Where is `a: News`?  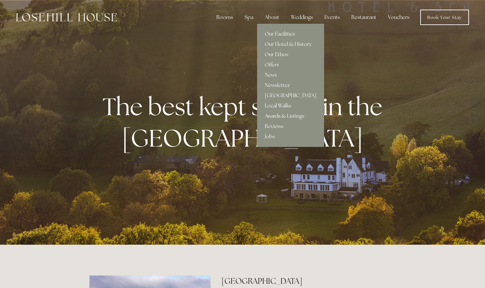 a: News is located at coordinates (290, 75).